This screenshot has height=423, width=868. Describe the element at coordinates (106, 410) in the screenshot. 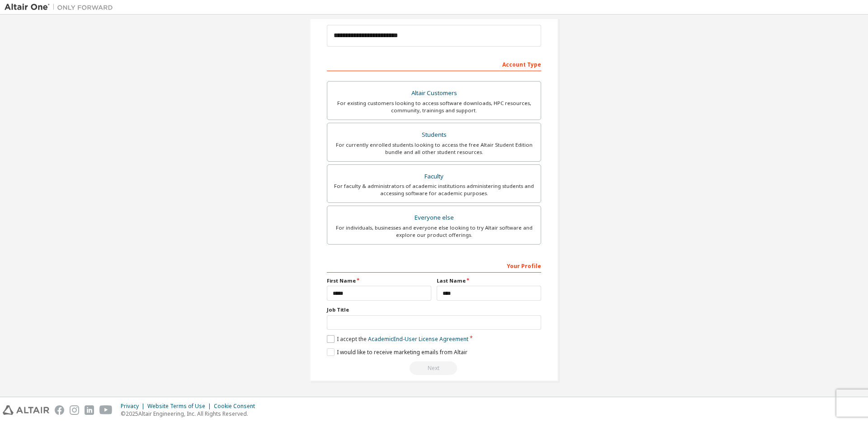

I see `img: youtube.svg` at that location.